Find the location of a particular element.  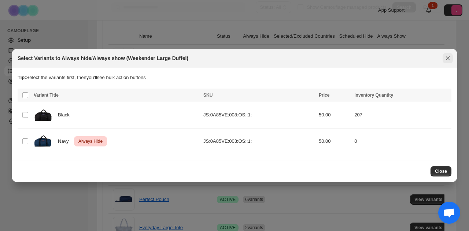

span: Inventory Quantity is located at coordinates (374, 95).